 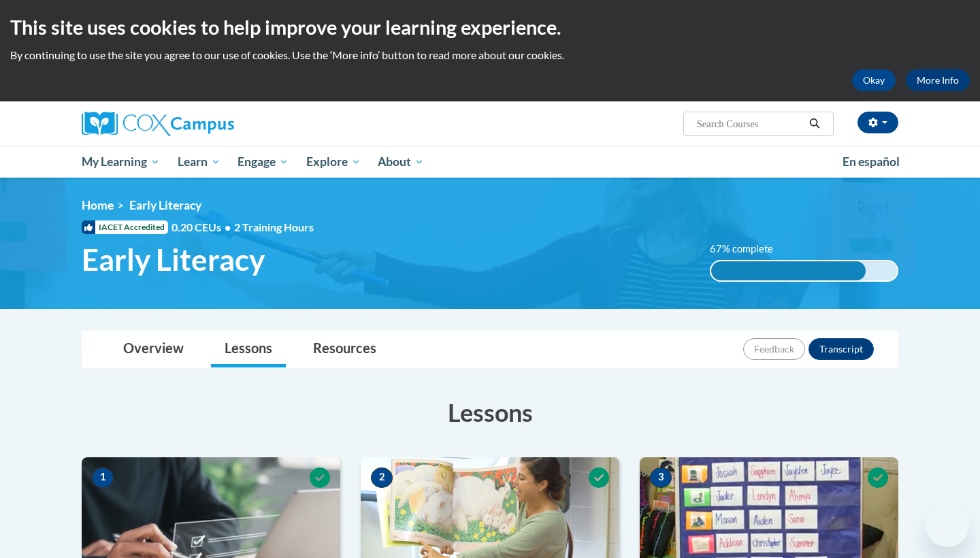 I want to click on button: Feedback, so click(x=775, y=349).